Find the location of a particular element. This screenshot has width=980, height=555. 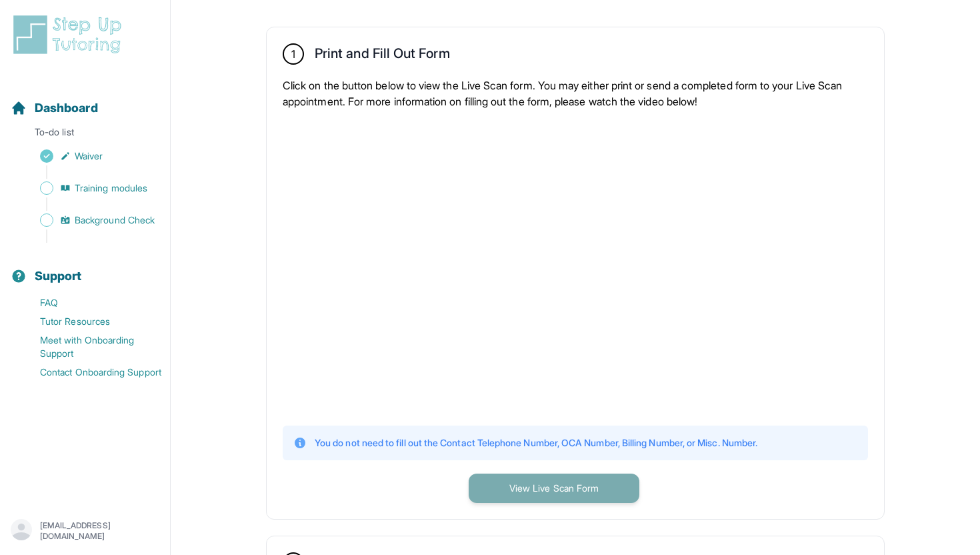

span: Waiver is located at coordinates (89, 156).